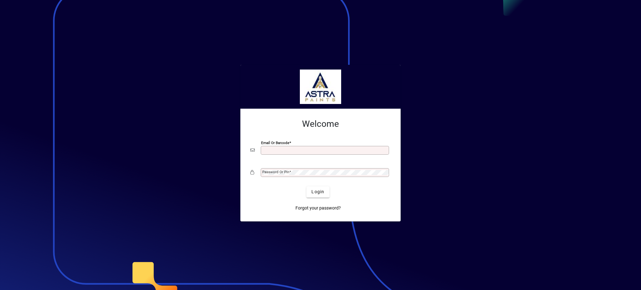 The image size is (641, 290). What do you see at coordinates (275, 142) in the screenshot?
I see `mat-label: Email or Barcode` at bounding box center [275, 142].